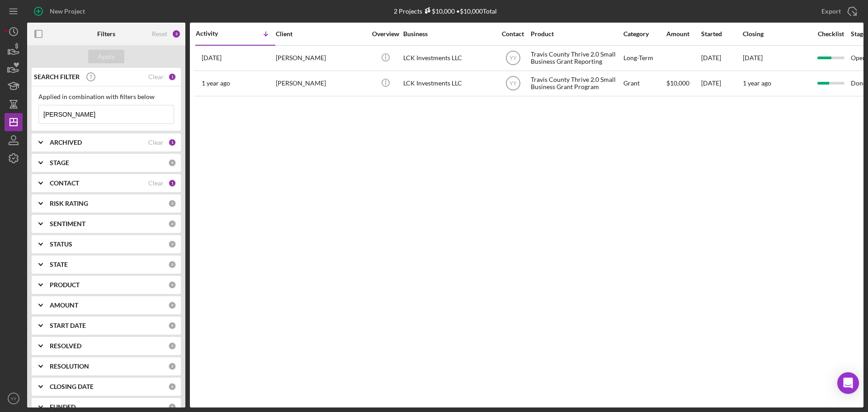 Image resolution: width=868 pixels, height=412 pixels. I want to click on b: FUNDED, so click(63, 408).